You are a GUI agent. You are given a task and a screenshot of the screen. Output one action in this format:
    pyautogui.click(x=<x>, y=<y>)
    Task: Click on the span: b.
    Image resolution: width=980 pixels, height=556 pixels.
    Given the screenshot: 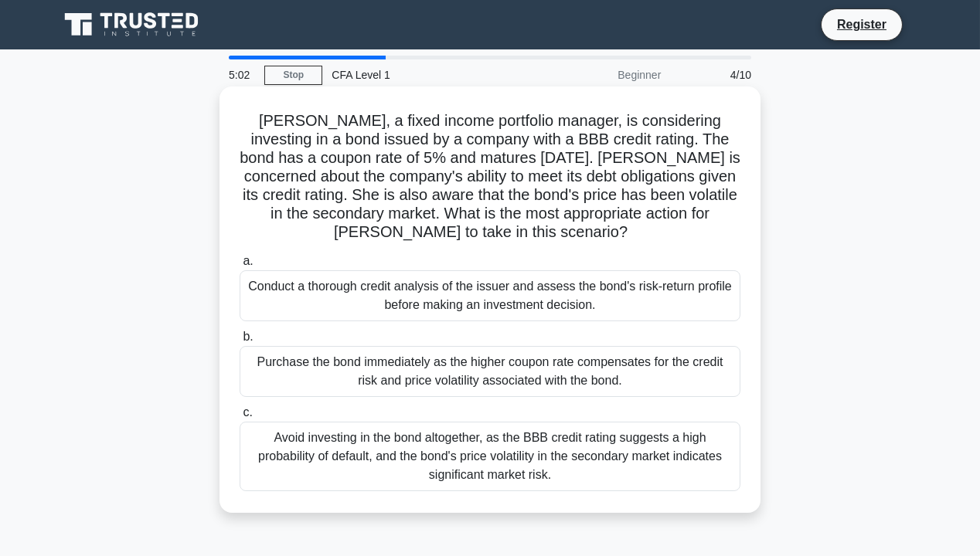 What is the action you would take?
    pyautogui.click(x=247, y=336)
    